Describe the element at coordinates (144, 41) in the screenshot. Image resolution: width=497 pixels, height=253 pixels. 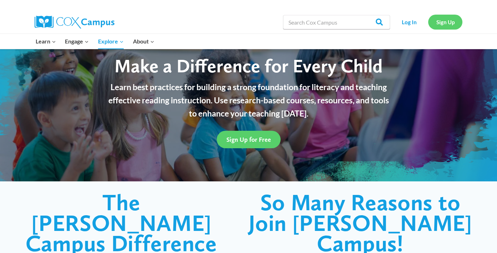
I see `button: Child menu of About` at that location.